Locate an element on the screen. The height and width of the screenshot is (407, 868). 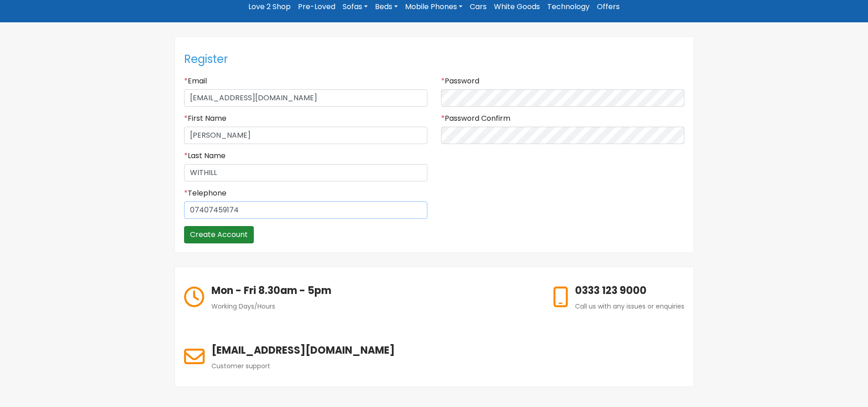
label: Password is located at coordinates (460, 81).